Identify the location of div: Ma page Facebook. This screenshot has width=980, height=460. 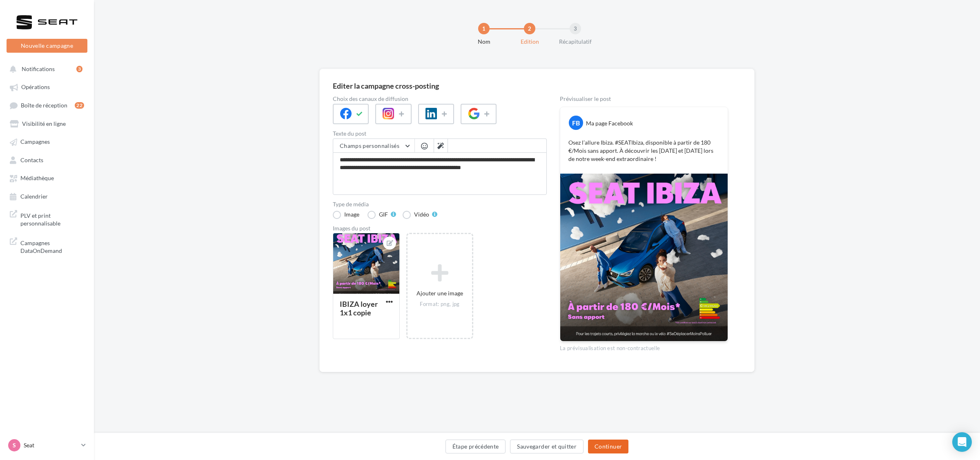
(609, 124).